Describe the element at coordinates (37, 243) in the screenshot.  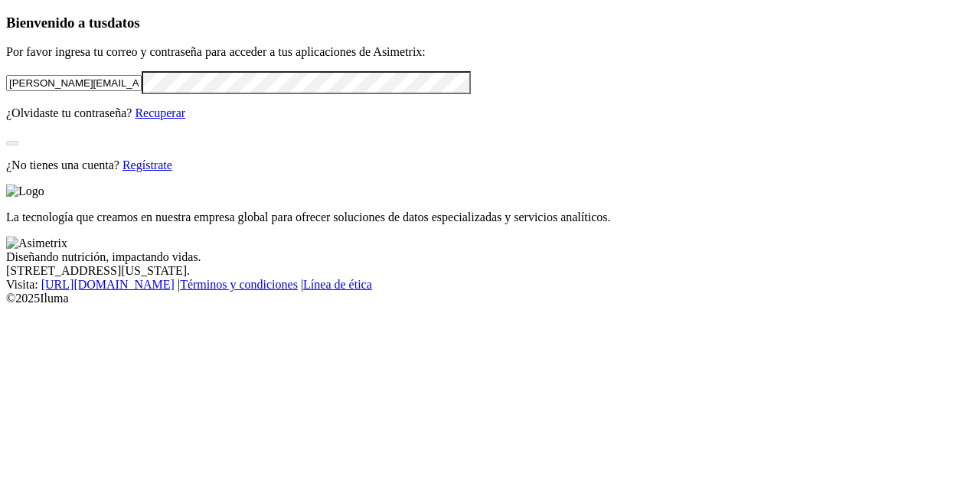
I see `img: Asimetrix` at that location.